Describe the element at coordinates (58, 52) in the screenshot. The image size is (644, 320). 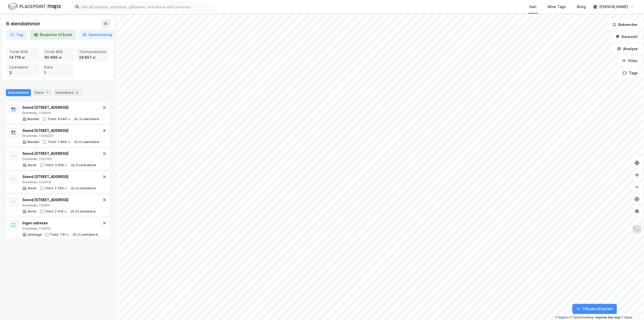
I see `div: Totalt BRA` at that location.